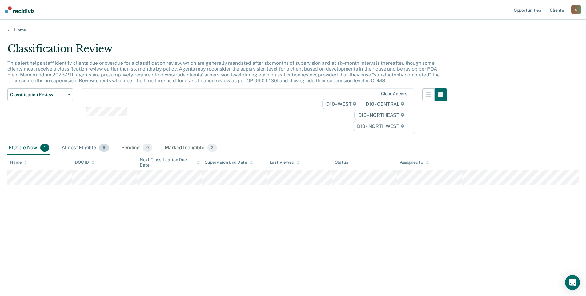  Describe the element at coordinates (573, 282) in the screenshot. I see `div: Open Intercom Messenger` at that location.